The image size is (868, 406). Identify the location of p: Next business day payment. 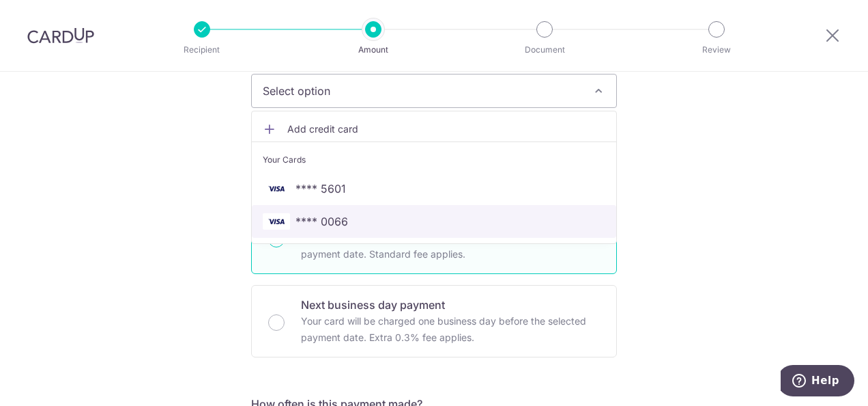
(450, 304).